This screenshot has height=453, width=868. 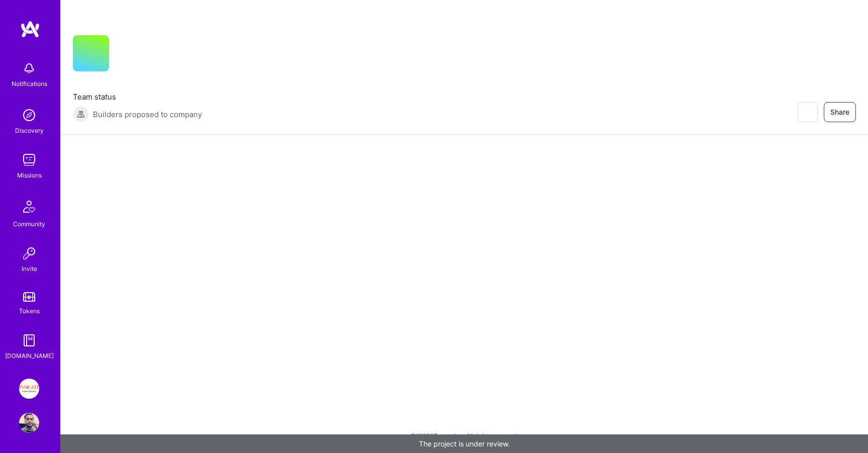 What do you see at coordinates (137, 96) in the screenshot?
I see `span: Team status` at bounding box center [137, 96].